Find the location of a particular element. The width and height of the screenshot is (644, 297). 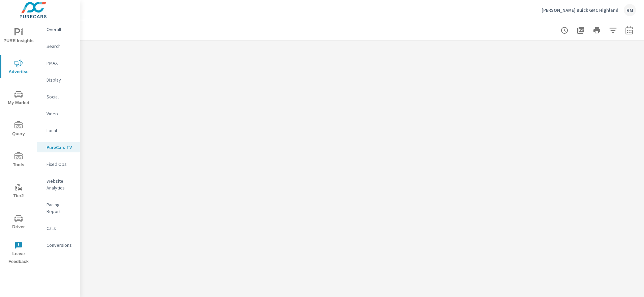

div: Local is located at coordinates (58, 130).